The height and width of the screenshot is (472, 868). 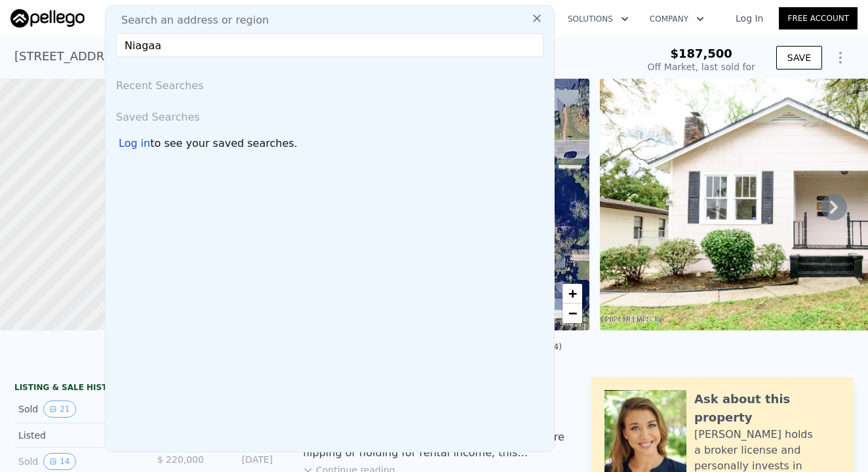 I want to click on div: Listed, so click(x=77, y=435).